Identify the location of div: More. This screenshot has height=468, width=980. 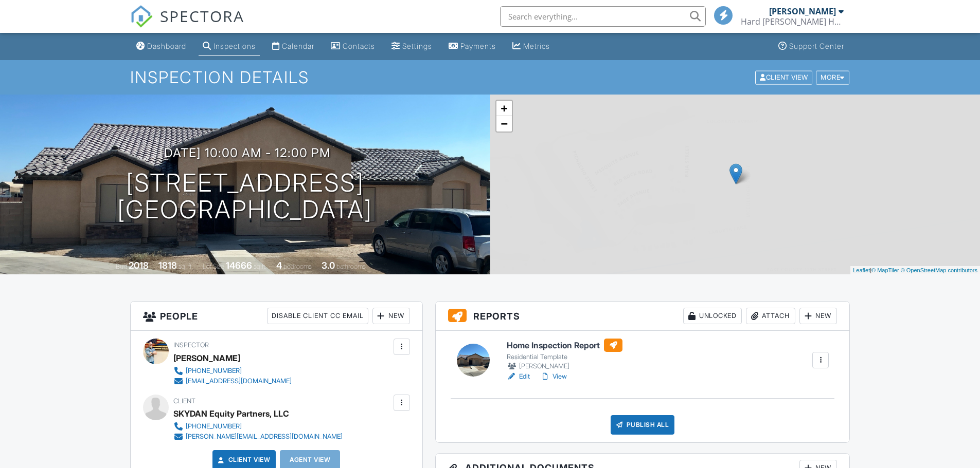
(832, 77).